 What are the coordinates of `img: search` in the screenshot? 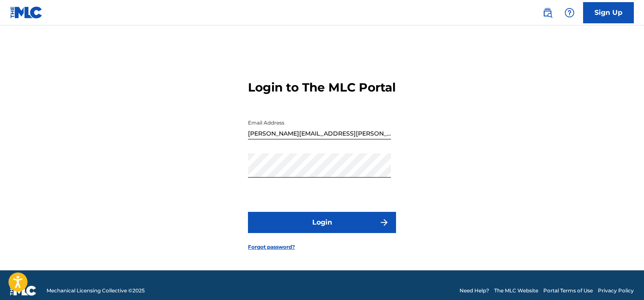 It's located at (547, 12).